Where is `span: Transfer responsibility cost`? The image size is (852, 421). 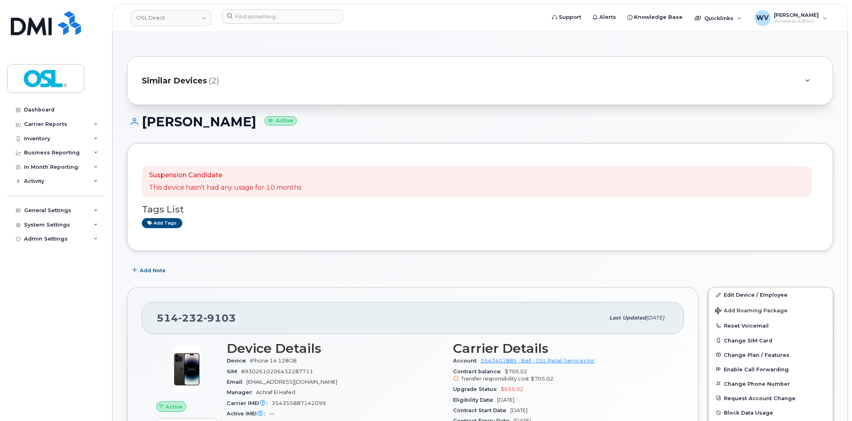 span: Transfer responsibility cost is located at coordinates (495, 378).